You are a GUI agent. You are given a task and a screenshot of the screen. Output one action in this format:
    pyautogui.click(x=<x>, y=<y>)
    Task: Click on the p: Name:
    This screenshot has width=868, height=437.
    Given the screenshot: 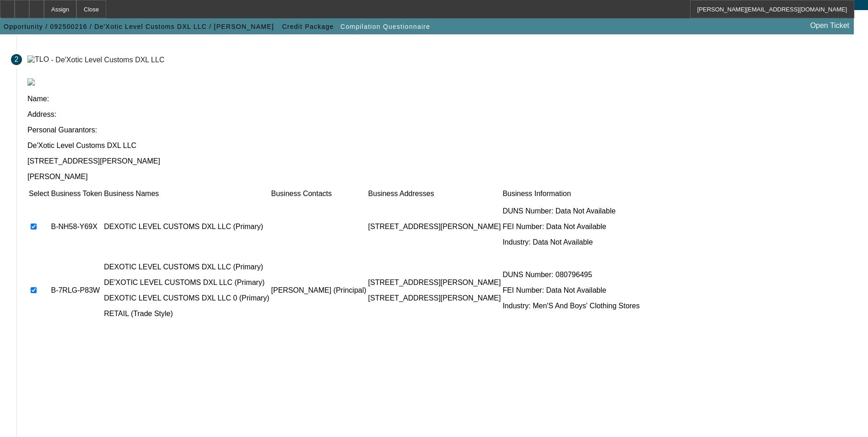 What is the action you would take?
    pyautogui.click(x=442, y=99)
    